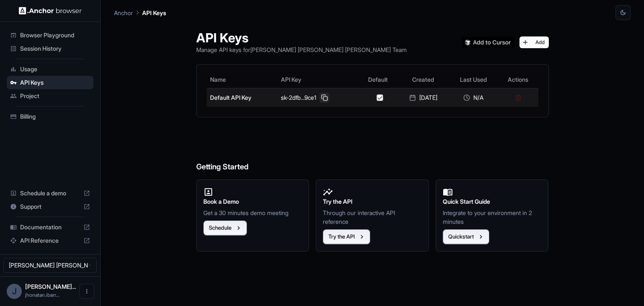 The width and height of the screenshot is (644, 306). What do you see at coordinates (423, 80) in the screenshot?
I see `th: Created` at bounding box center [423, 80].